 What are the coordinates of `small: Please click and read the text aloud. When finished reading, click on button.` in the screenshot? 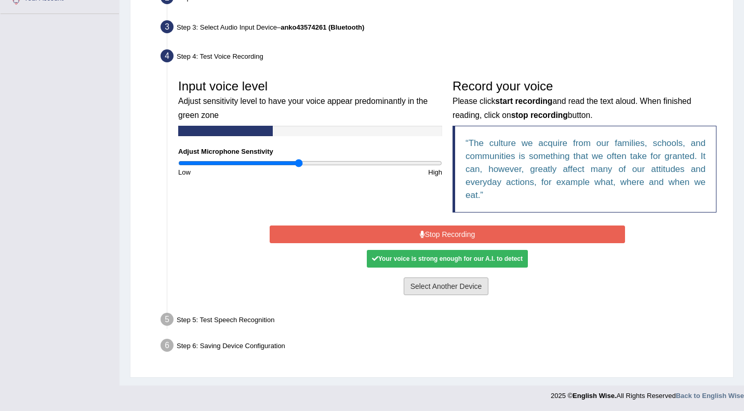 It's located at (571, 108).